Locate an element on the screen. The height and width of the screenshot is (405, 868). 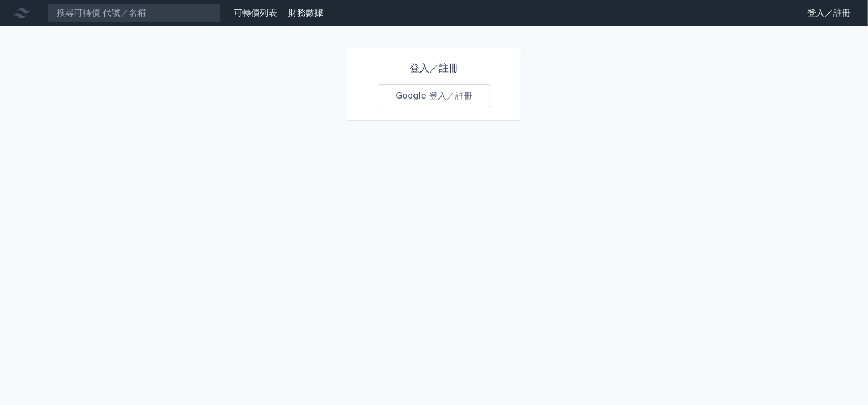
a: 財務數據 is located at coordinates (306, 12).